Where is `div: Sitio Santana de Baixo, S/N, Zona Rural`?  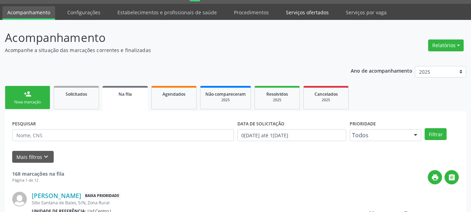
div: Sitio Santana de Baixo, S/N, Zona Rural is located at coordinates (193, 202).